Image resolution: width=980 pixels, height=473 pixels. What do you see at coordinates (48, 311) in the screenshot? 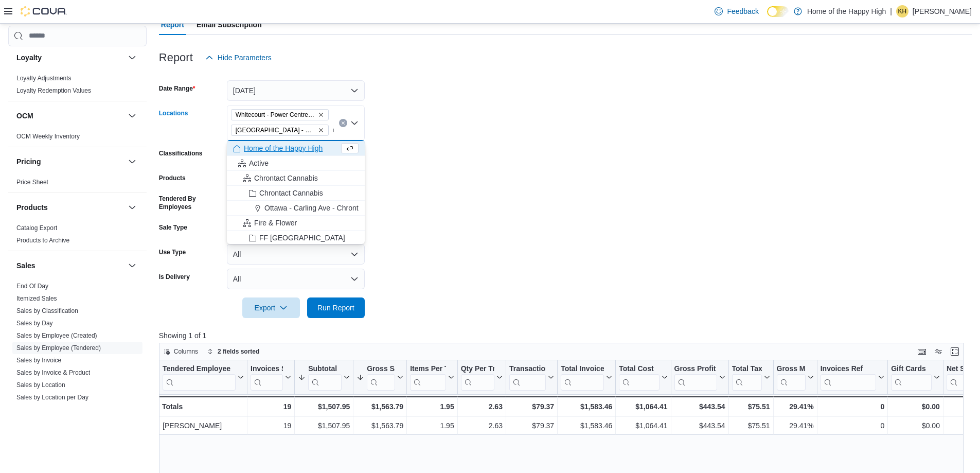
I see `span: Sales by Classification` at bounding box center [48, 311].